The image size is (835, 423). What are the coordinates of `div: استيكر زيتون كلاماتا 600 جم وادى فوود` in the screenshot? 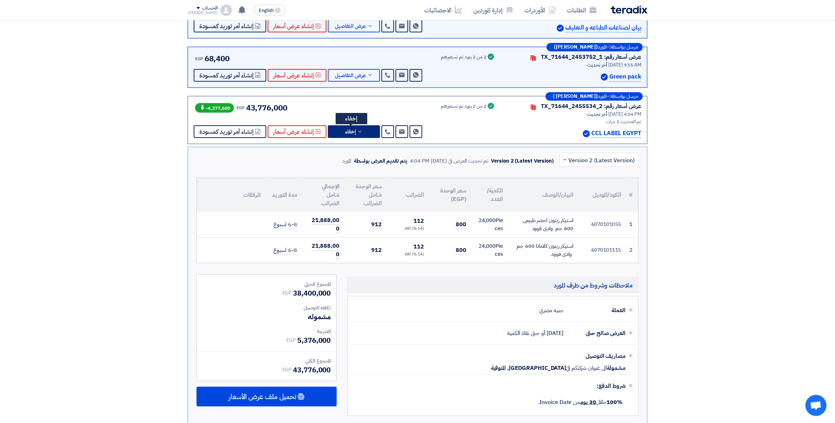 It's located at (544, 250).